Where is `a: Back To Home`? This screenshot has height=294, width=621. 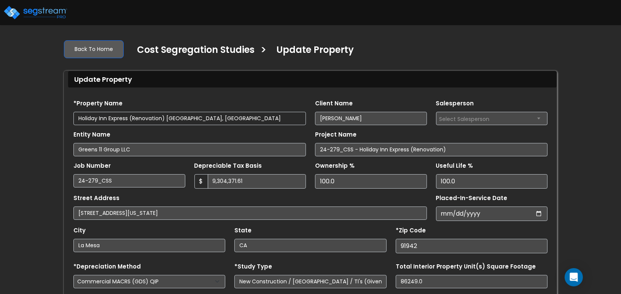 a: Back To Home is located at coordinates (94, 49).